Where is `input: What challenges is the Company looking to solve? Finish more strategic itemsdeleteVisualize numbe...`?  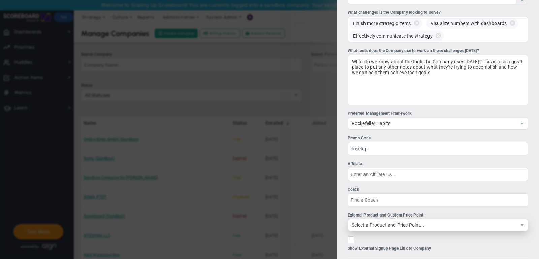 input: What challenges is the Company looking to solve? Finish more strategic itemsdeleteVisualize numbe... is located at coordinates (455, 36).